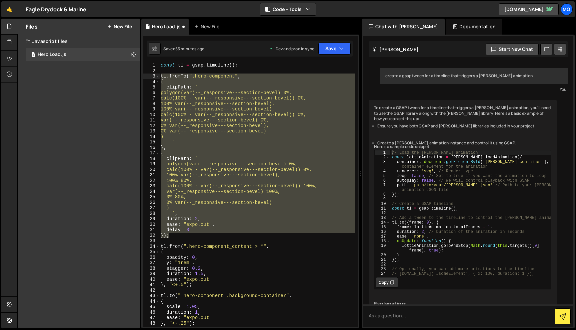 This screenshot has height=330, width=576. I want to click on div: Javascript files, so click(79, 41).